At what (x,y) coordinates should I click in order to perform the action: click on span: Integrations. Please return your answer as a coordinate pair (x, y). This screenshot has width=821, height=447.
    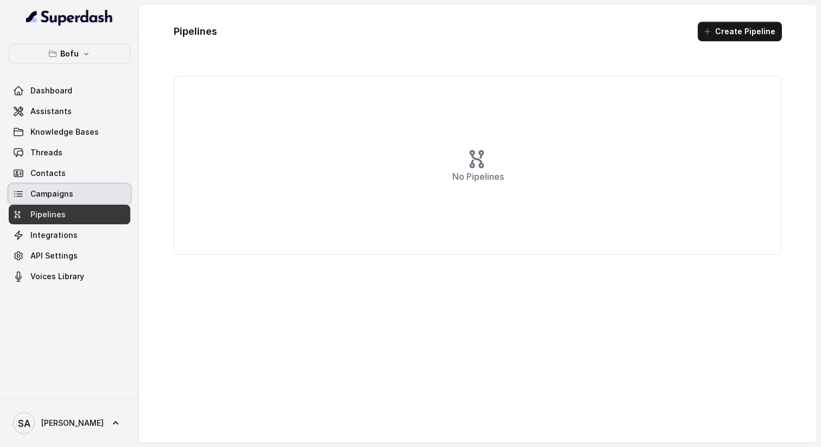
    Looking at the image, I should click on (54, 235).